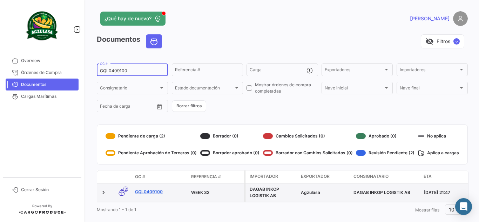  What do you see at coordinates (216, 177) in the screenshot?
I see `datatable-header-cell: Referencia #` at bounding box center [216, 177].